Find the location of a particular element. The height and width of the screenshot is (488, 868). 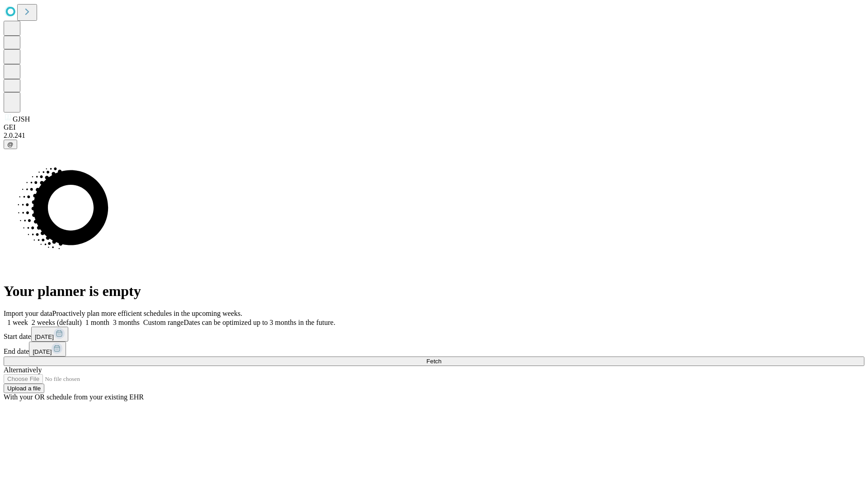

span: GJSH is located at coordinates (21, 119).